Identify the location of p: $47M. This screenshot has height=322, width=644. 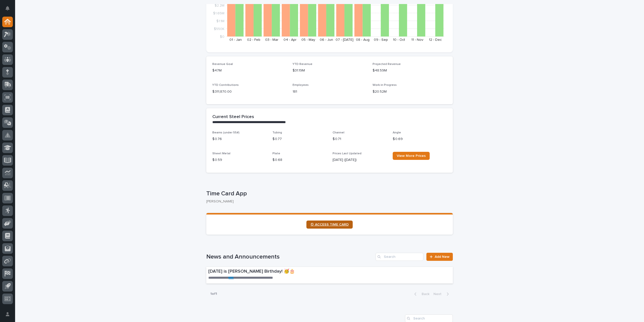
(249, 70).